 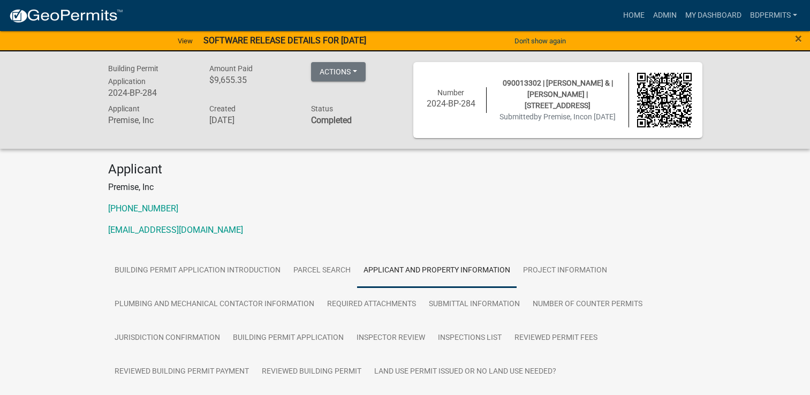 What do you see at coordinates (391, 338) in the screenshot?
I see `a: Inspector Review` at bounding box center [391, 338].